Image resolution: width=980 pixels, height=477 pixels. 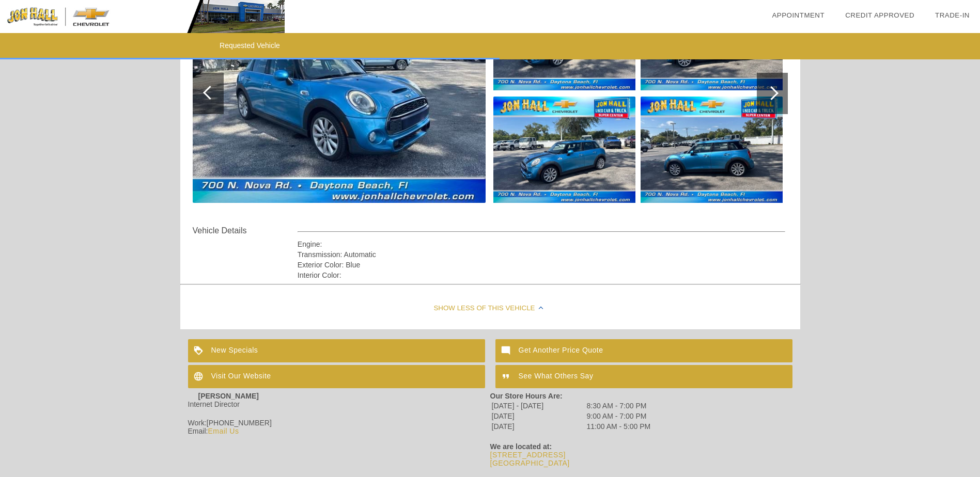 What do you see at coordinates (542, 275) in the screenshot?
I see `div: Interior Color:` at bounding box center [542, 275].